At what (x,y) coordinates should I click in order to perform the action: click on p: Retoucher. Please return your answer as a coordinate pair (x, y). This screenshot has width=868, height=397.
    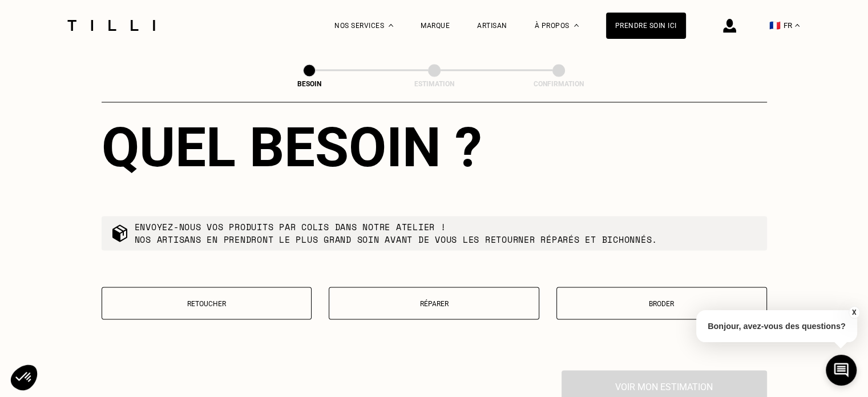
    Looking at the image, I should click on (207, 303).